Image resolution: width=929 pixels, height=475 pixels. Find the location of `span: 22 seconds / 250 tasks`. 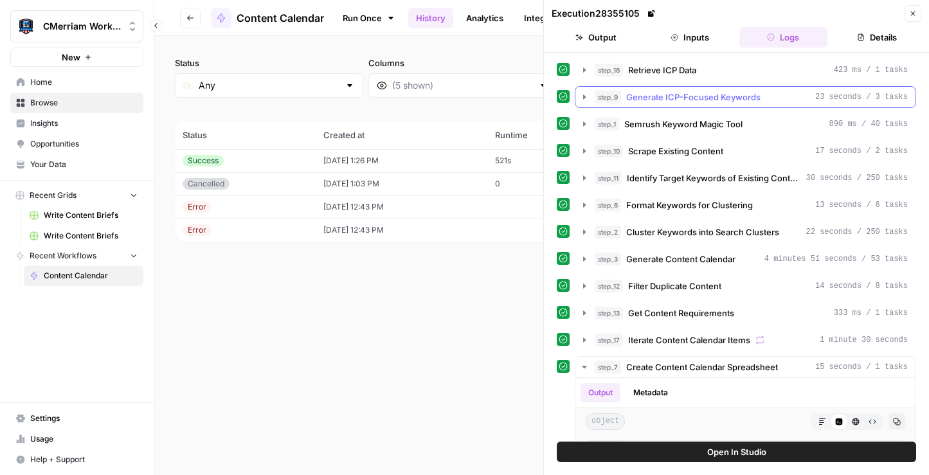

span: 22 seconds / 250 tasks is located at coordinates (857, 232).